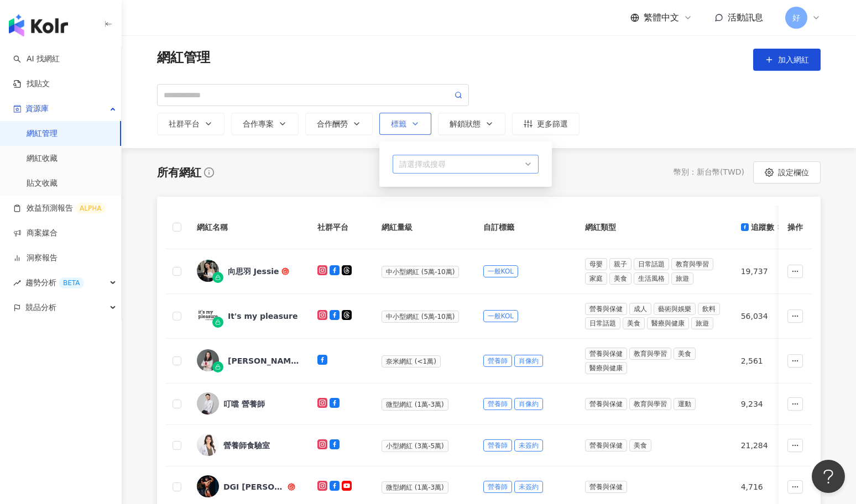  Describe the element at coordinates (71, 283) in the screenshot. I see `div: BETA` at that location.